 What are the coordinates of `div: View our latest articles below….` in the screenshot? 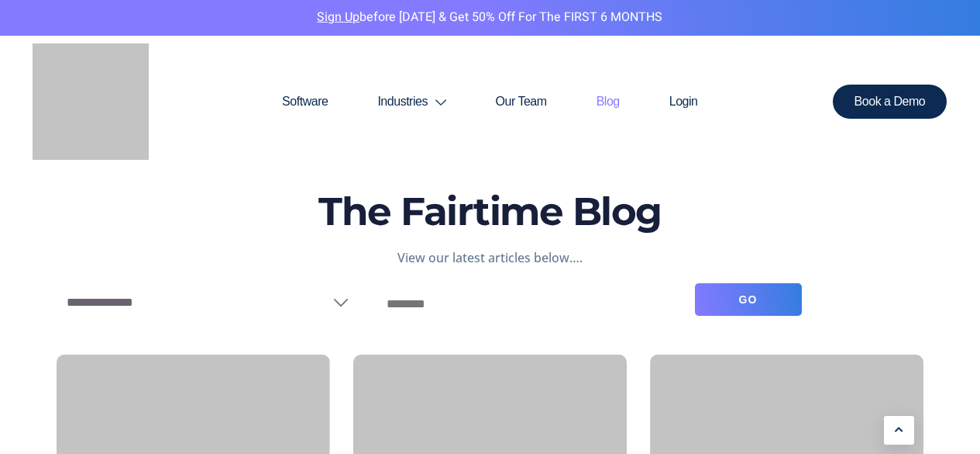 It's located at (491, 258).